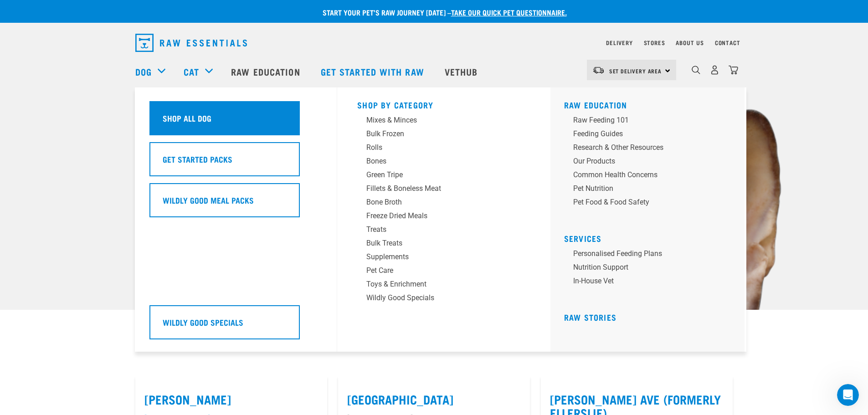 The width and height of the screenshot is (868, 415). What do you see at coordinates (644, 189) in the screenshot?
I see `div: Pet Nutrition` at bounding box center [644, 189].